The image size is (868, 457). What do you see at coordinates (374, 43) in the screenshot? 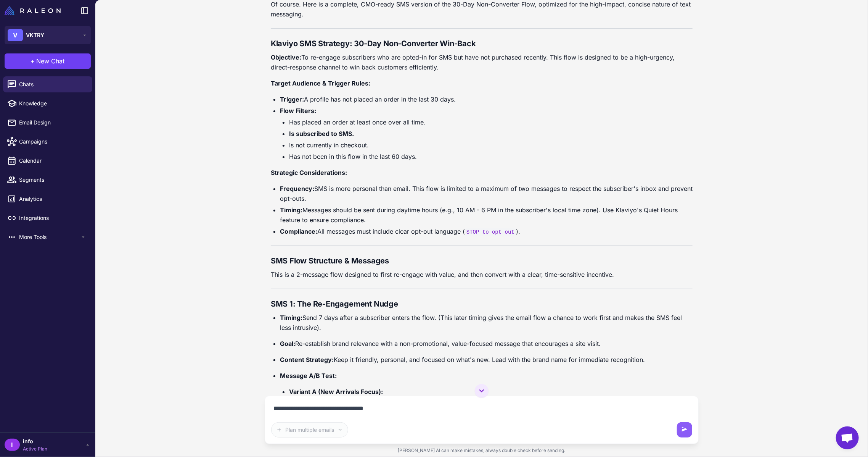
I see `strong: Klaviyo SMS Strategy: 30-Day Non-Converter Win-Back` at bounding box center [374, 43].